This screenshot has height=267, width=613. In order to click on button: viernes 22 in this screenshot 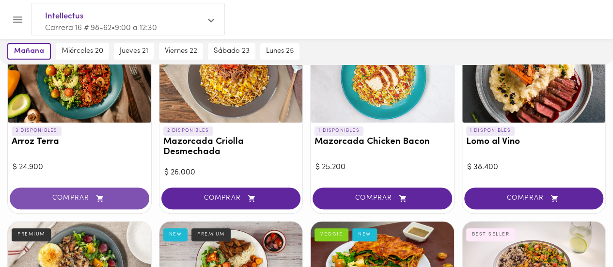, I will do `click(181, 51)`.